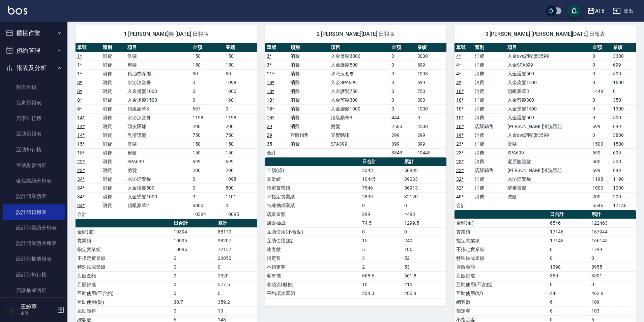  I want to click on a: 設計師排行榜, so click(34, 274).